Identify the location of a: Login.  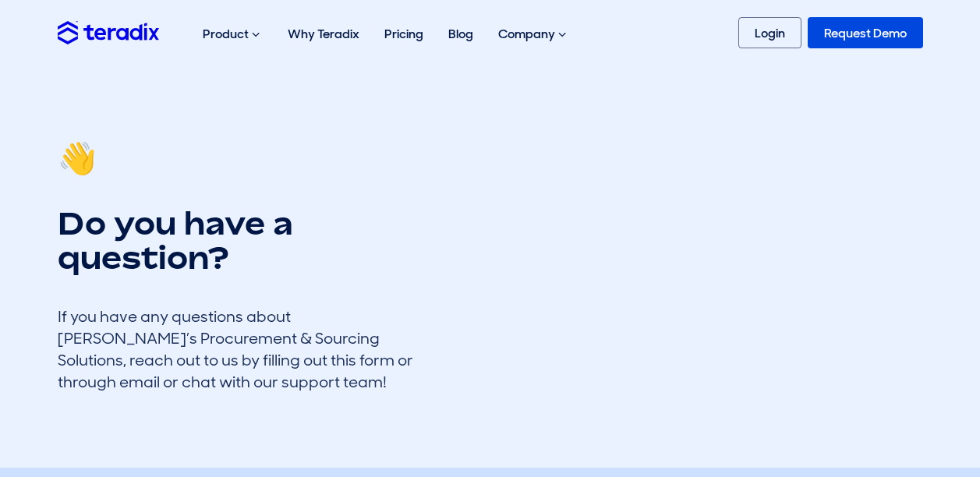
(770, 33).